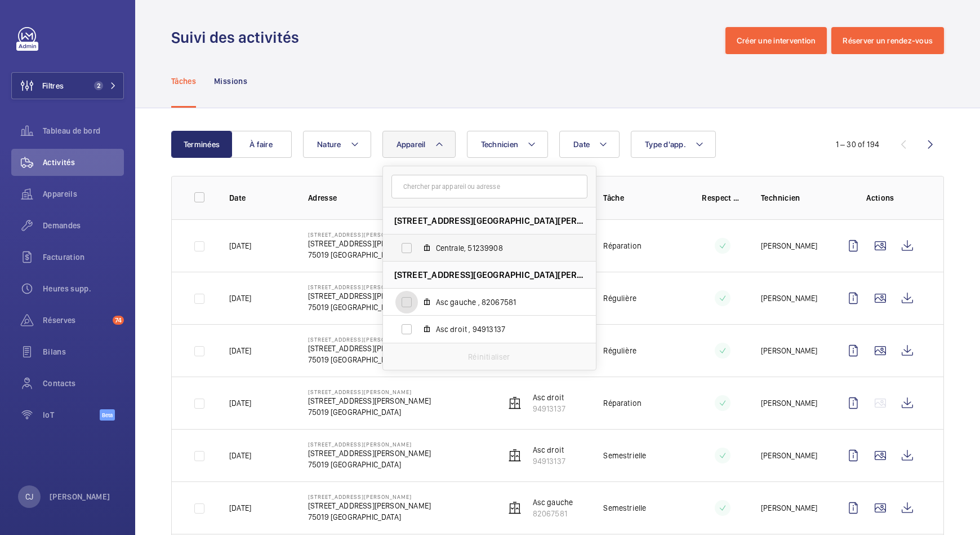  I want to click on span: Technicien, so click(500, 145).